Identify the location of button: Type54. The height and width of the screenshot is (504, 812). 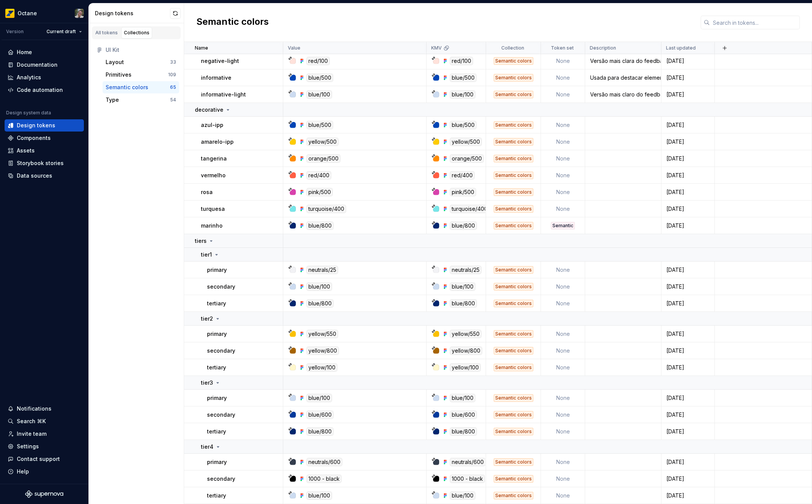
(140, 100).